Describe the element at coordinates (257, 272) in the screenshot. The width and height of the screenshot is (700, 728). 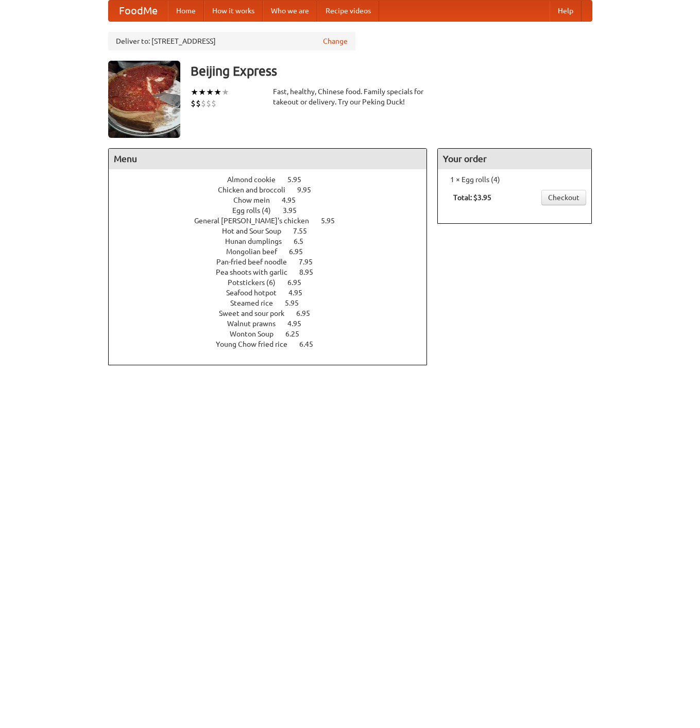
I see `span: Pea shoots with garlic` at that location.